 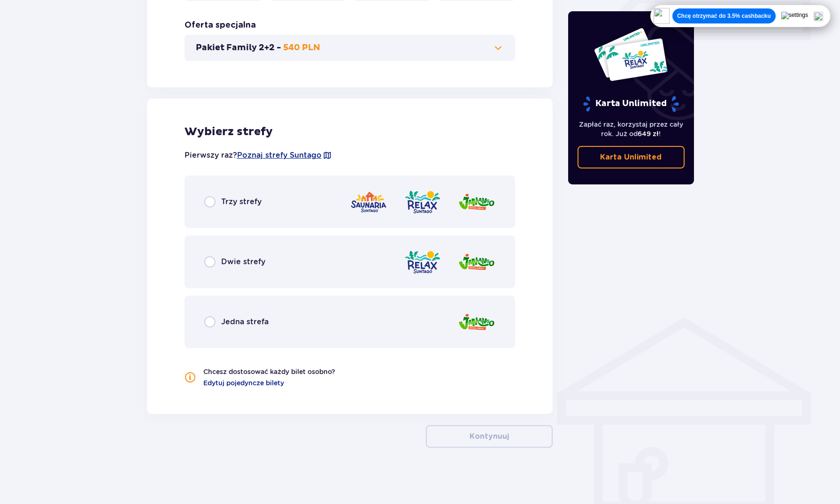 I want to click on button: Pakiet Family 2+2 -540 PLN, so click(x=350, y=48).